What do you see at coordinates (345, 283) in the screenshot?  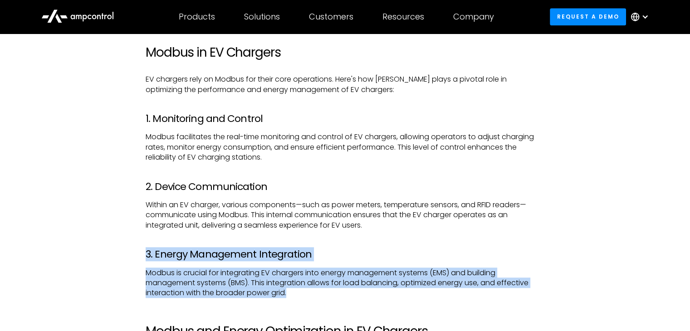 I see `p: Modbus is crucial for integrating EV chargers into energy management systems (EMS) and building m...` at bounding box center [345, 283].